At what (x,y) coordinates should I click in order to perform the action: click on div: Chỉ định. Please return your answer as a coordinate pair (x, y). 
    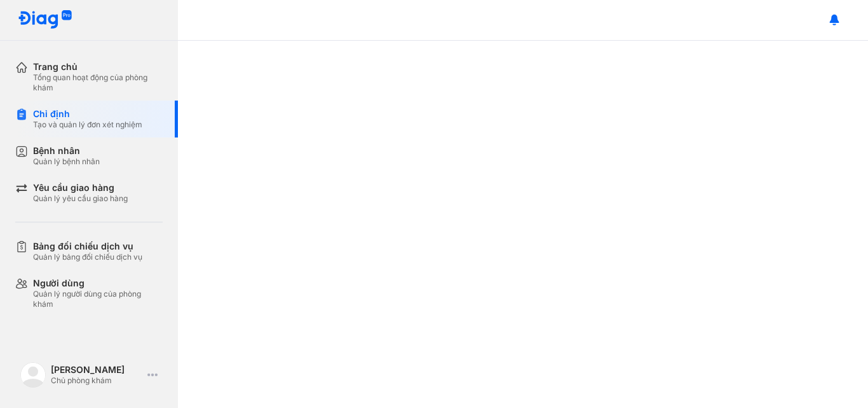
    Looking at the image, I should click on (88, 114).